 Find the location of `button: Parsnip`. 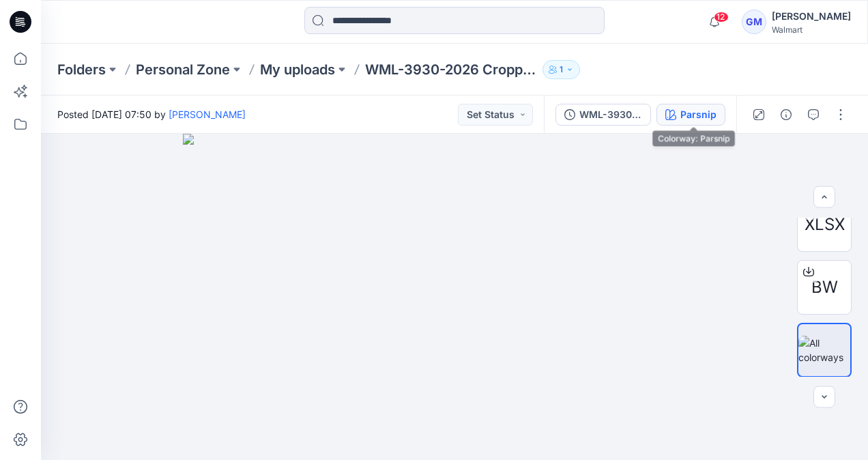

button: Parsnip is located at coordinates (691, 115).